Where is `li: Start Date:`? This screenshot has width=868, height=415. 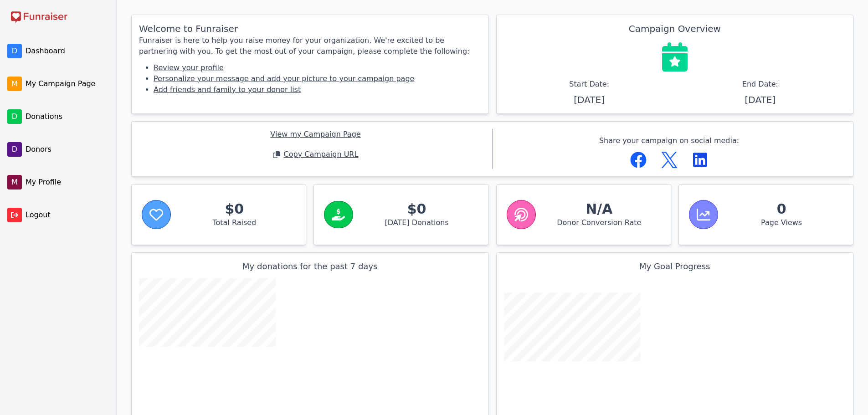
li: Start Date: is located at coordinates (589, 93).